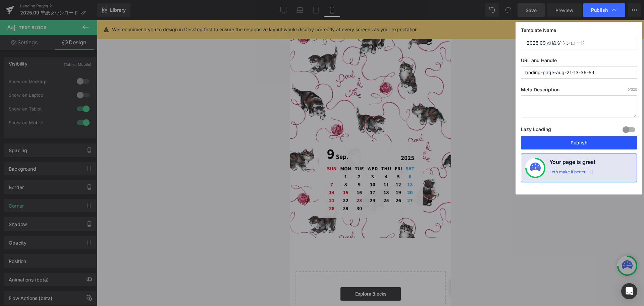 Image resolution: width=644 pixels, height=306 pixels. Describe the element at coordinates (633, 89) in the screenshot. I see `span: /320` at that location.